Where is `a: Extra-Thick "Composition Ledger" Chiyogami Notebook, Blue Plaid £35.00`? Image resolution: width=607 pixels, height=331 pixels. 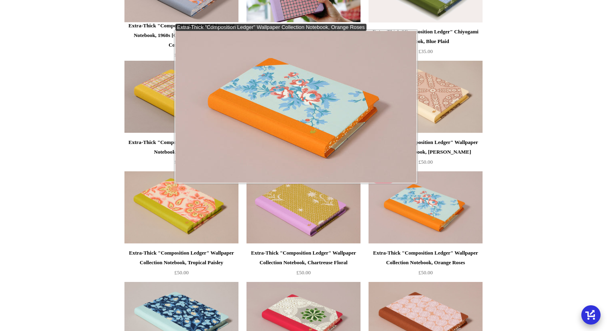
a: Extra-Thick "Composition Ledger" Chiyogami Notebook, Blue Plaid £35.00 is located at coordinates (426, 43).